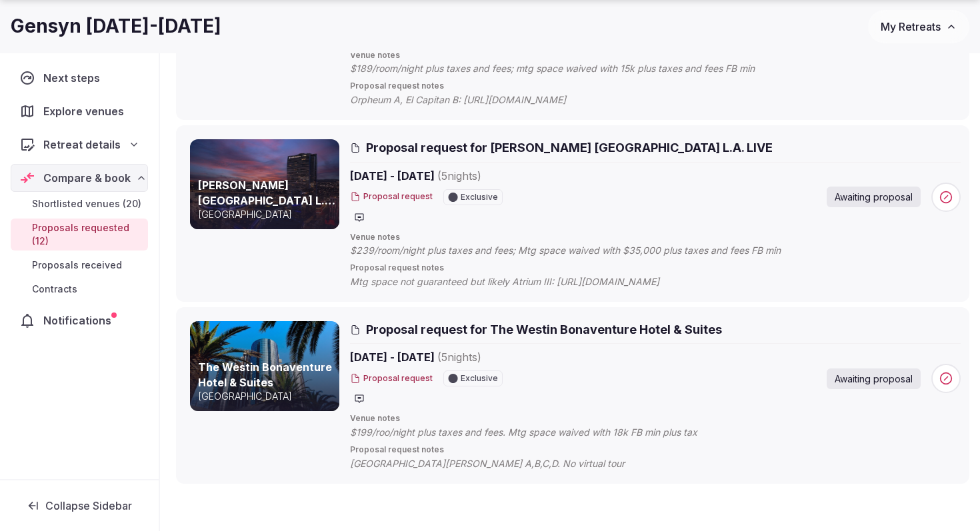 Image resolution: width=980 pixels, height=531 pixels. Describe the element at coordinates (578, 250) in the screenshot. I see `span: $239/room/night plus taxes and fees; Mtg space waived with $35,000 plus taxes and fees FB min` at that location.